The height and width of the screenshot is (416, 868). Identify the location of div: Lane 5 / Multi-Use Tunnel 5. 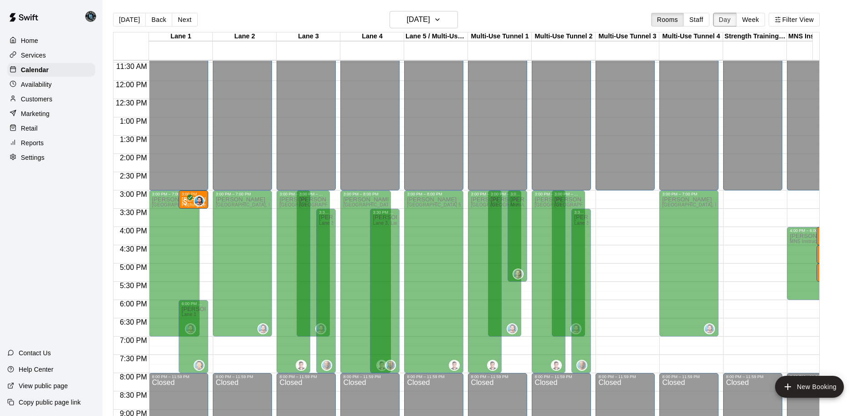
(436, 37).